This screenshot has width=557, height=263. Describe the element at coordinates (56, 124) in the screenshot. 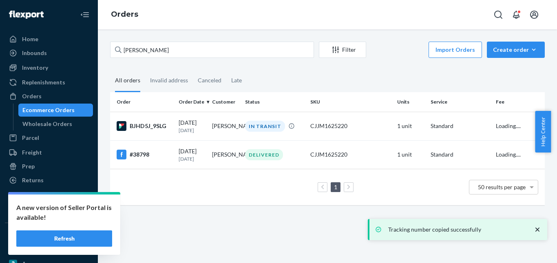

I see `a: Wholesale Orders` at that location.